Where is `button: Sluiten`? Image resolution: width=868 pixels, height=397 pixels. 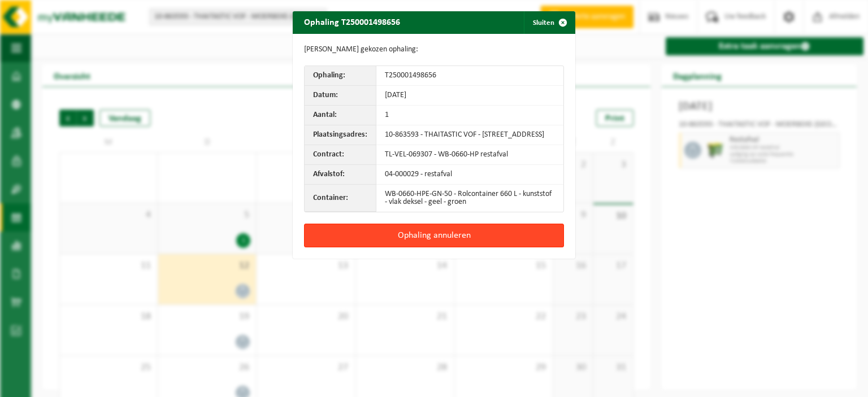 button: Sluiten is located at coordinates (549, 22).